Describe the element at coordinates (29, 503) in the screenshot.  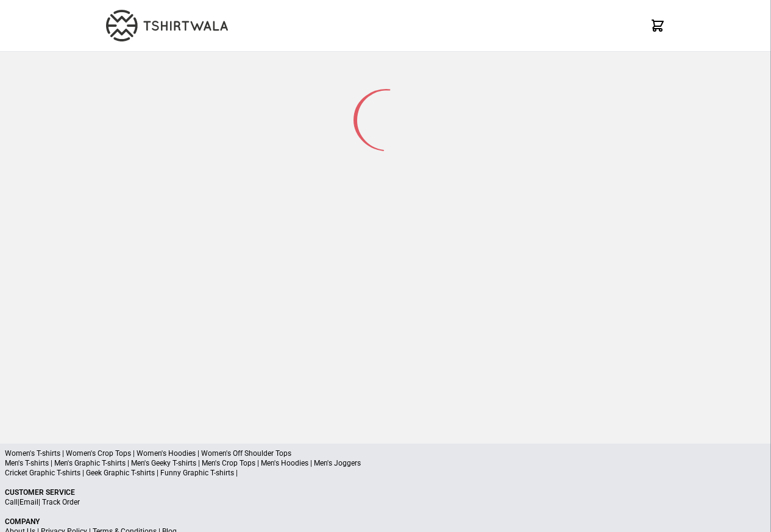
I see `a: Email` at that location.